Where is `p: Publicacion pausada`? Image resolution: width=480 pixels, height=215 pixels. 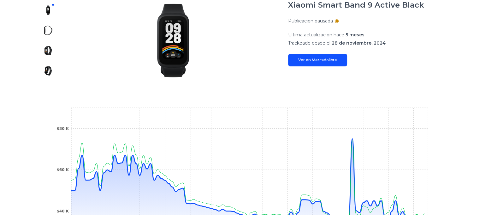 p: Publicacion pausada is located at coordinates (310, 21).